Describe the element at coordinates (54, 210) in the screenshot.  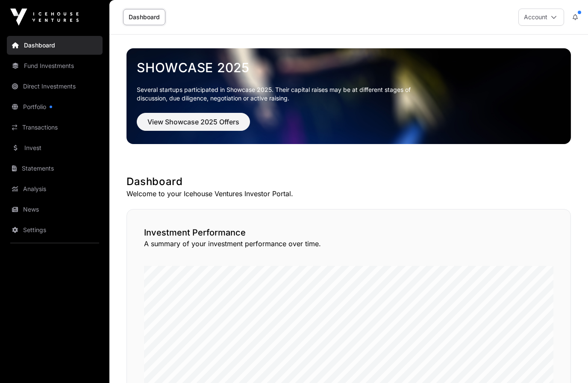
I see `a: News` at that location.